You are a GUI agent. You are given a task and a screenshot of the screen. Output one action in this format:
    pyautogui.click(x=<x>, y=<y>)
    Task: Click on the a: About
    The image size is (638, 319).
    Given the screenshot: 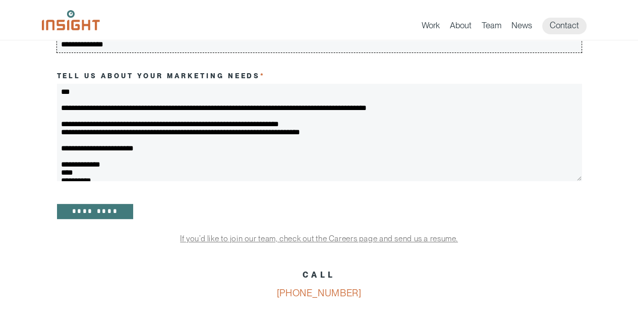 What is the action you would take?
    pyautogui.click(x=461, y=27)
    